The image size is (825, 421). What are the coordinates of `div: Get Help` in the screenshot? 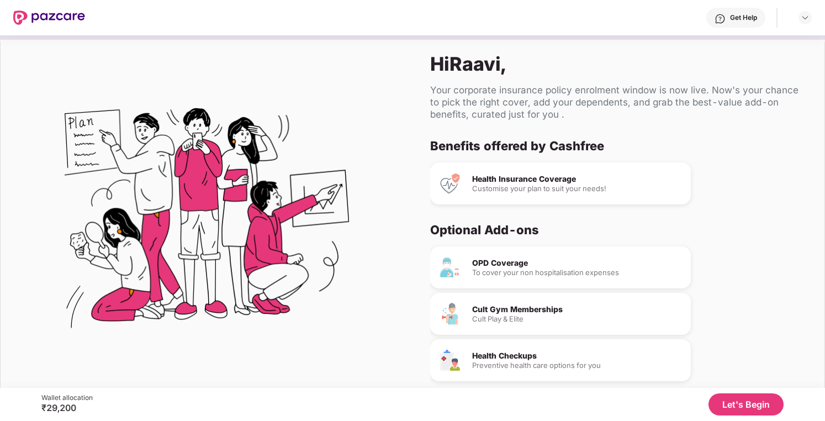 It's located at (744, 18).